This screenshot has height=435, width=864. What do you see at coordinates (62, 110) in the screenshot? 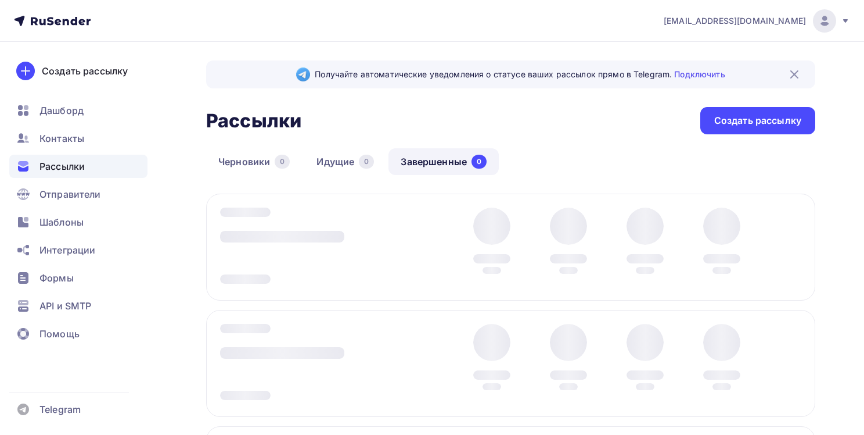
I see `span: Дашборд` at bounding box center [62, 110].